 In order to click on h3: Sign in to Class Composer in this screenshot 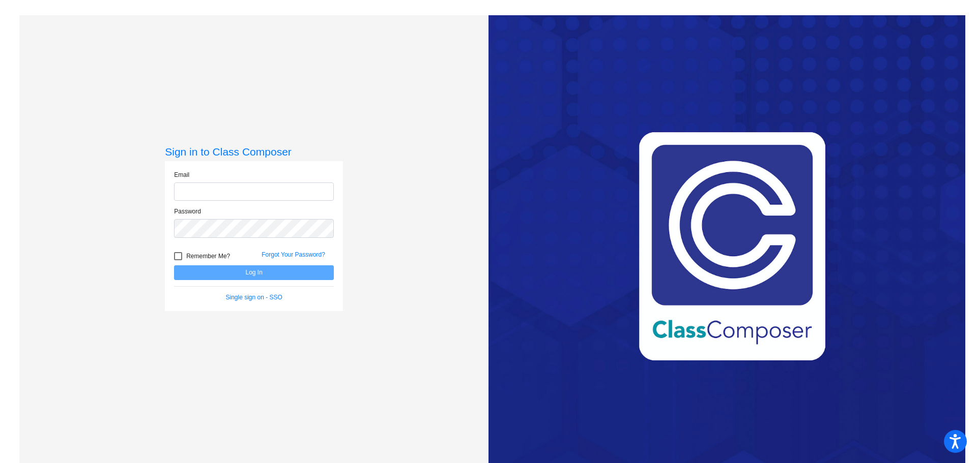, I will do `click(254, 152)`.